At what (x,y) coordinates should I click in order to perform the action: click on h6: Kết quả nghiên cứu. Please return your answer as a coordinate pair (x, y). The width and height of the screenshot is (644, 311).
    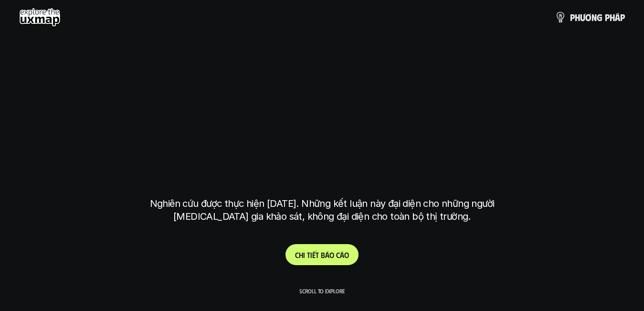
    Looking at the image, I should click on (325, 43).